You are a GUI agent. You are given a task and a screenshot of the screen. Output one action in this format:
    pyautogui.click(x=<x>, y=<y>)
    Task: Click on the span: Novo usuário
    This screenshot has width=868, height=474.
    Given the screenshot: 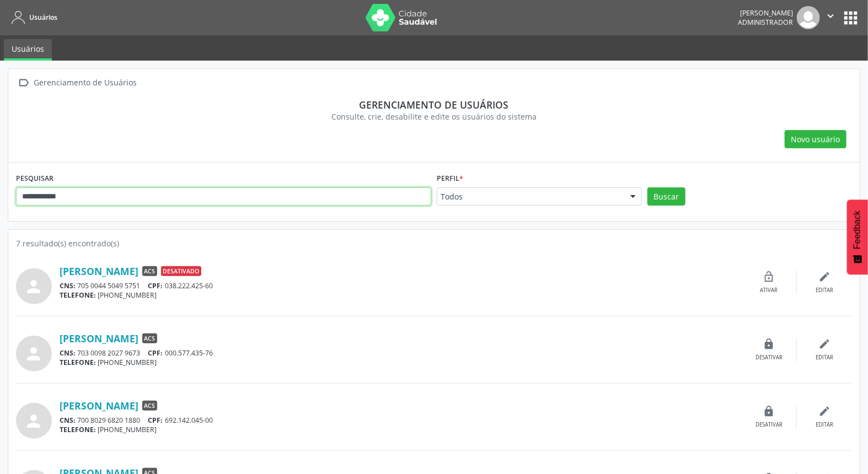 What is the action you would take?
    pyautogui.click(x=815, y=139)
    